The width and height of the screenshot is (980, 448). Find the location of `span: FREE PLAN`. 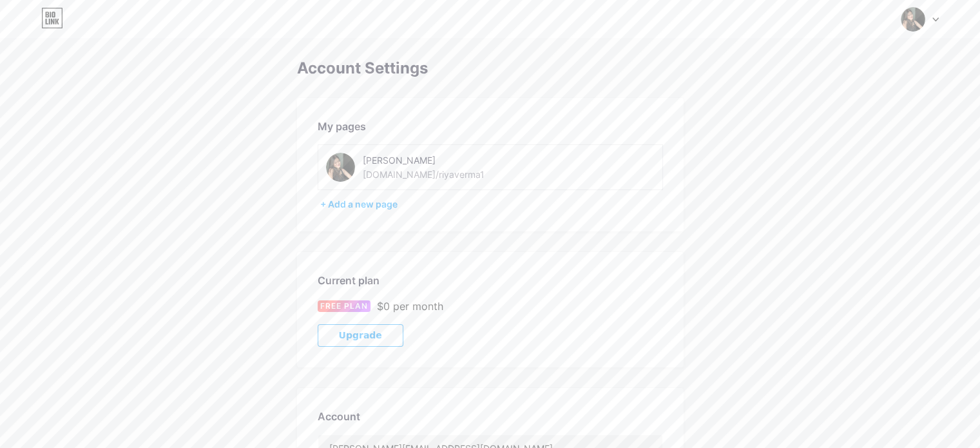

span: FREE PLAN is located at coordinates (344, 306).